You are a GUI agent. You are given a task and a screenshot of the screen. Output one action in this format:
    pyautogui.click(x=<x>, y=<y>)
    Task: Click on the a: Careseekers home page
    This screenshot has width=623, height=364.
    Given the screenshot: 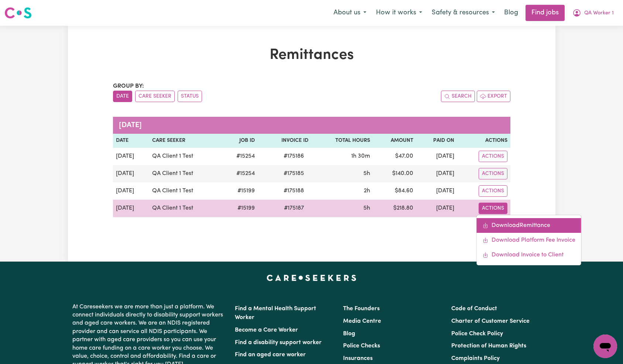 What is the action you would take?
    pyautogui.click(x=312, y=278)
    